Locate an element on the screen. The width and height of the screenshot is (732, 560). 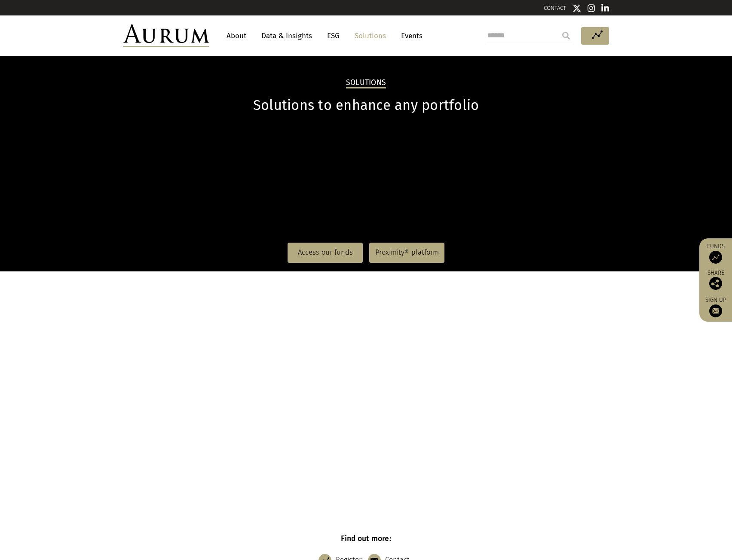
img: Instagram icon is located at coordinates (591, 8).